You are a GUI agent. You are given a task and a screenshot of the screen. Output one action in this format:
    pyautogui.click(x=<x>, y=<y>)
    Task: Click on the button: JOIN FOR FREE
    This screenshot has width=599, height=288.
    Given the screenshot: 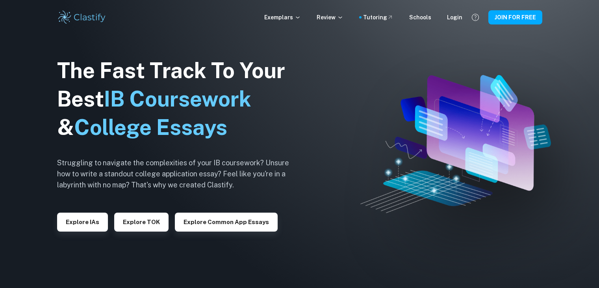 What is the action you would take?
    pyautogui.click(x=515, y=17)
    